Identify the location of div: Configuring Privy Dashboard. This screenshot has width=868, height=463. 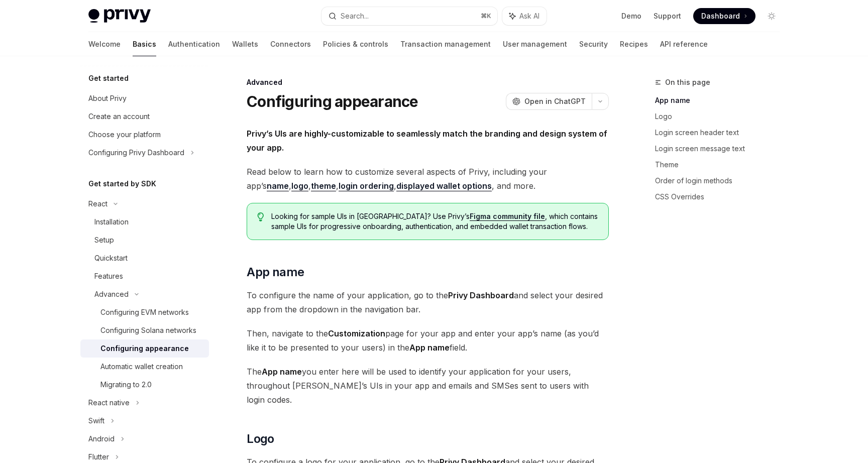
(136, 153).